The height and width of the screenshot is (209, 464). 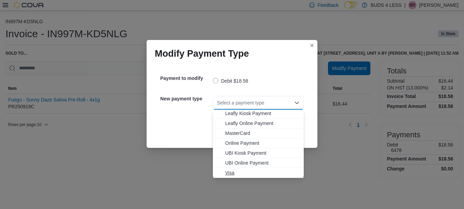 What do you see at coordinates (262, 123) in the screenshot?
I see `span: Leafly Online Payment` at bounding box center [262, 123].